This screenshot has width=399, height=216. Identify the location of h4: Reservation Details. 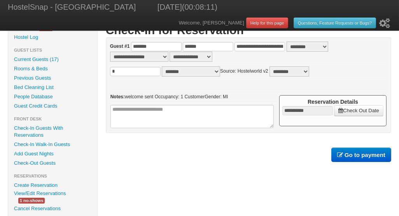
(333, 102).